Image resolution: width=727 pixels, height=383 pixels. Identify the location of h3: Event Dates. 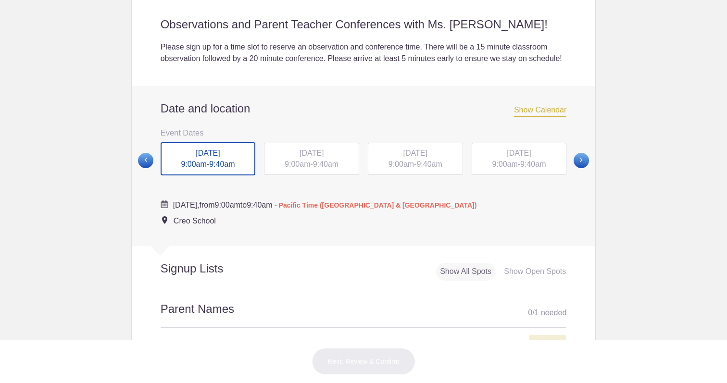
(363, 133).